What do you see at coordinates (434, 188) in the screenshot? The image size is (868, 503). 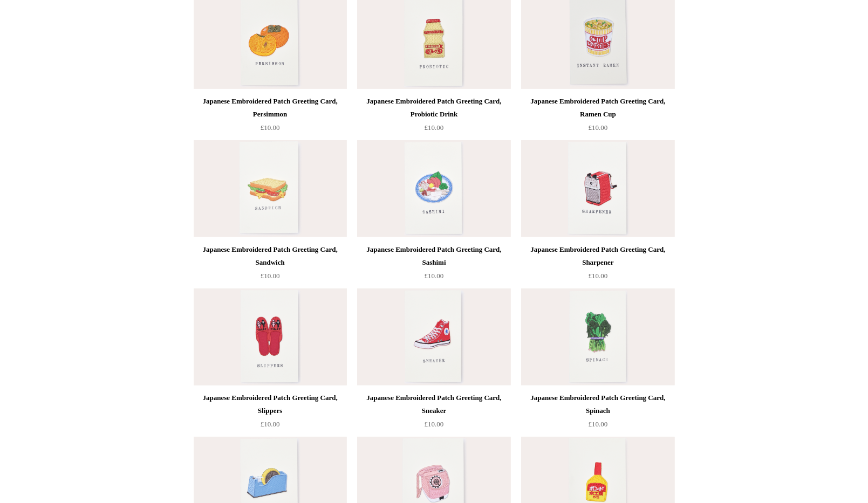 I see `img: Japanese Embroidered Patch Greeting Card, Sashimi` at bounding box center [434, 188].